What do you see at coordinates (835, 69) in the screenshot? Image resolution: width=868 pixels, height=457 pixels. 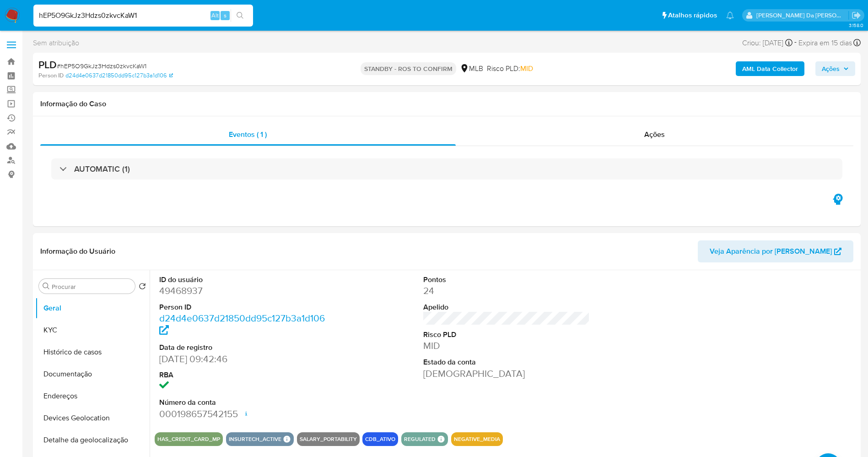 I see `button: Ações` at bounding box center [835, 69].